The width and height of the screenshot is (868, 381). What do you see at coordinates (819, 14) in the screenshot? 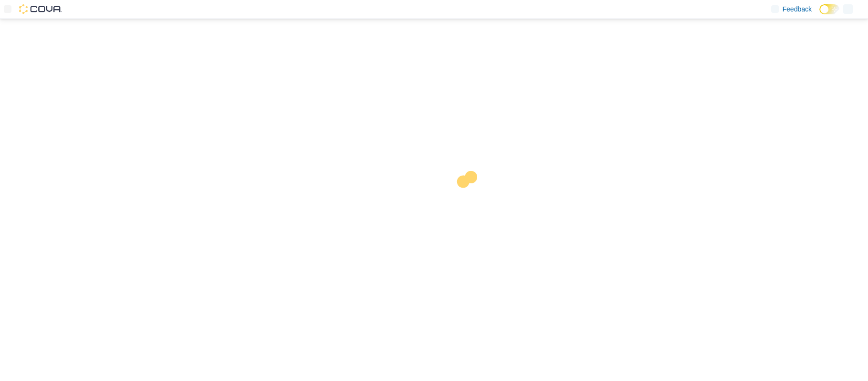
I see `span: Dark Mode` at bounding box center [819, 14].